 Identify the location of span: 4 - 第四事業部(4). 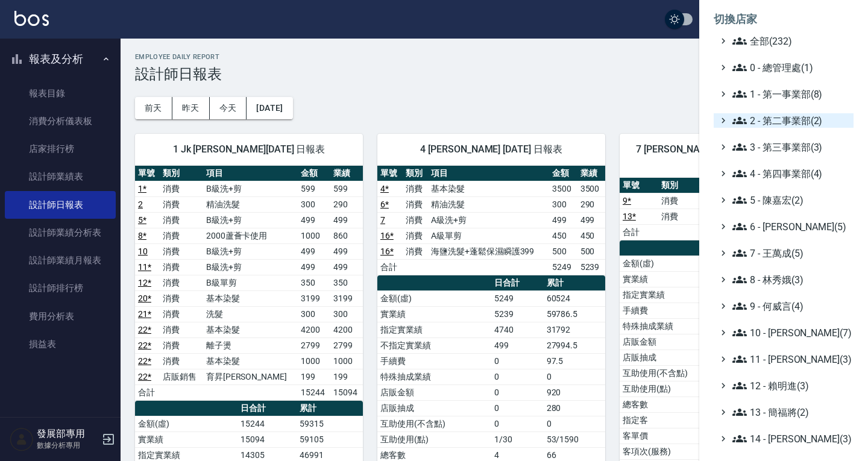
(790, 174).